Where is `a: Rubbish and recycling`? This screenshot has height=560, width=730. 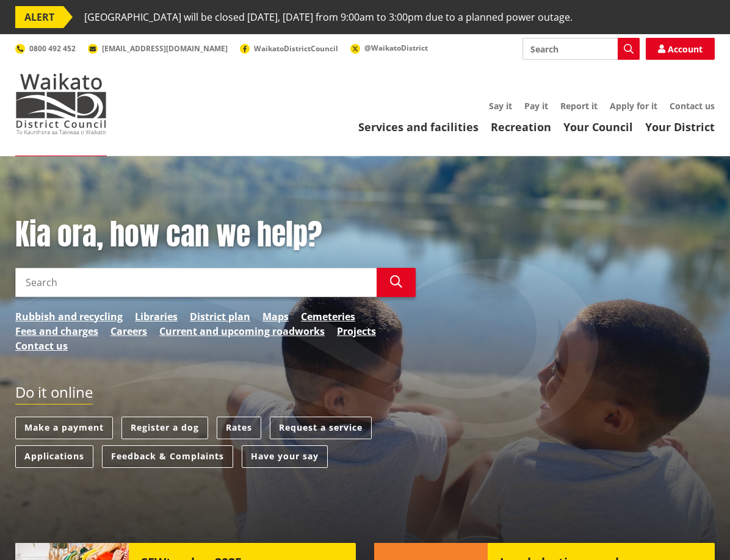
a: Rubbish and recycling is located at coordinates (69, 316).